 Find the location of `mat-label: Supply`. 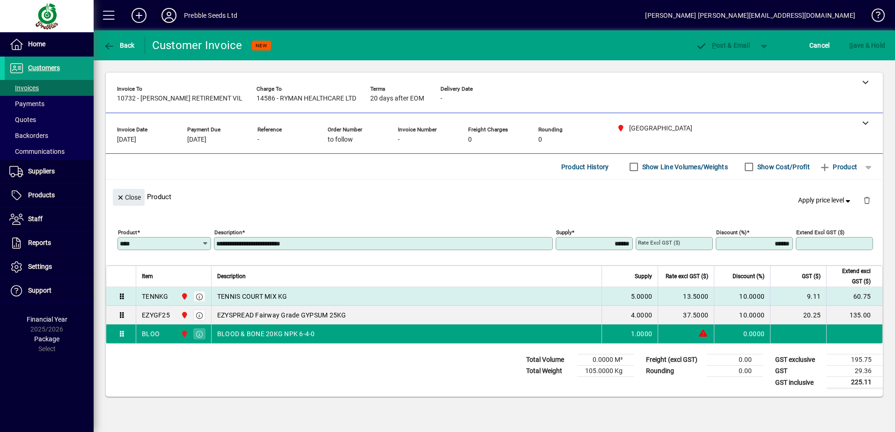

mat-label: Supply is located at coordinates (563, 233).